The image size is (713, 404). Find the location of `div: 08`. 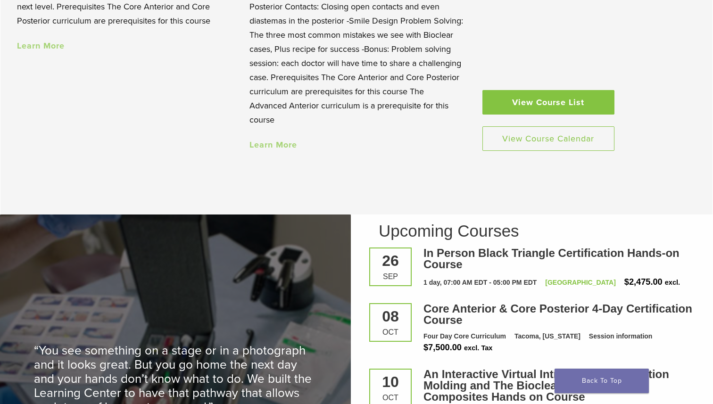

div: 08 is located at coordinates (390, 316).